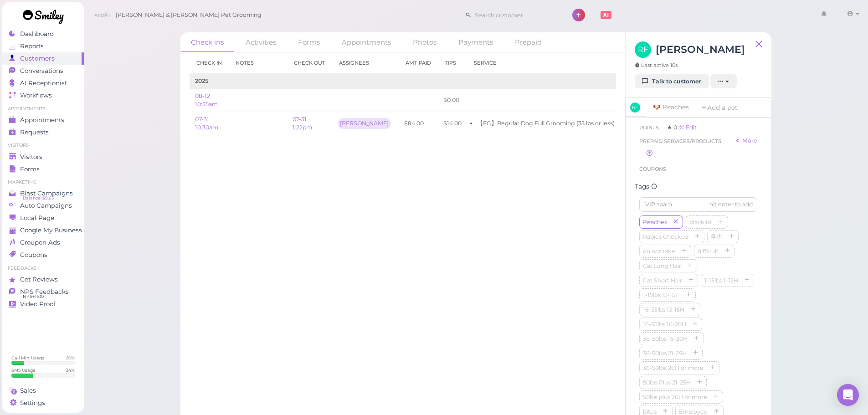 The height and width of the screenshot is (415, 868). I want to click on a: Sales, so click(43, 390).